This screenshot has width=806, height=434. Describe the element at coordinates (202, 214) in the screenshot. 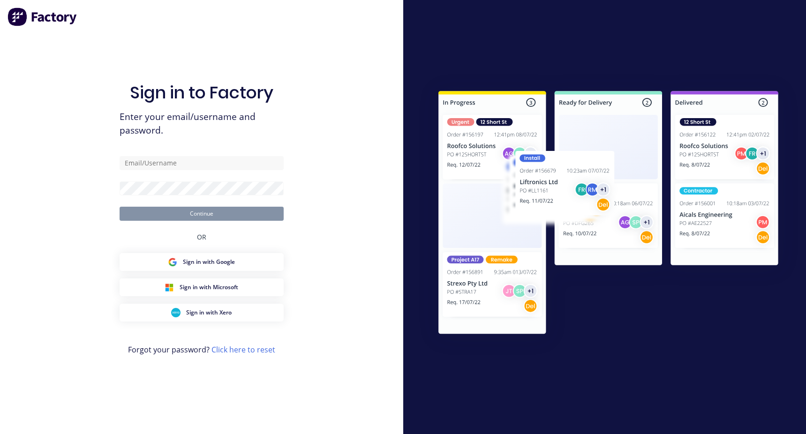

I see `button: Continue` at that location.